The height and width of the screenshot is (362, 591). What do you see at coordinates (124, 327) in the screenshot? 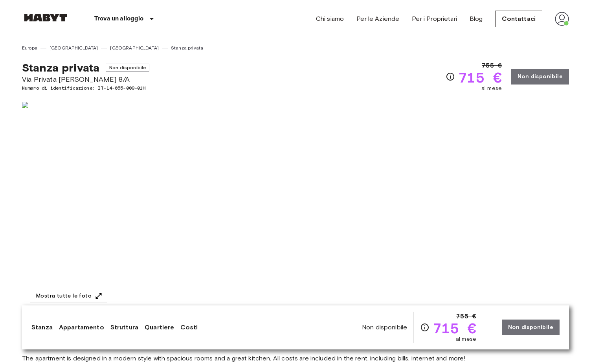
I see `a: Struttura` at bounding box center [124, 327].